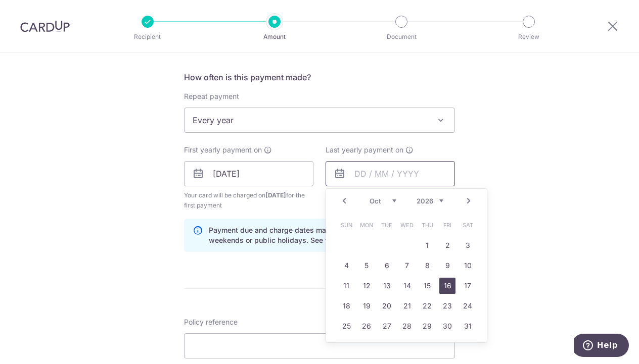 This screenshot has height=364, width=639. What do you see at coordinates (468, 245) in the screenshot?
I see `a: 3` at bounding box center [468, 245].